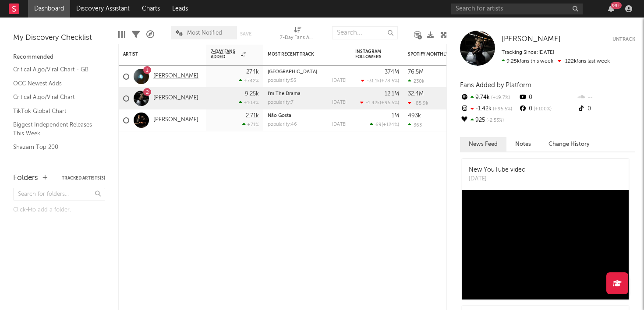 The image size is (644, 310). I want to click on button: 99+, so click(611, 9).